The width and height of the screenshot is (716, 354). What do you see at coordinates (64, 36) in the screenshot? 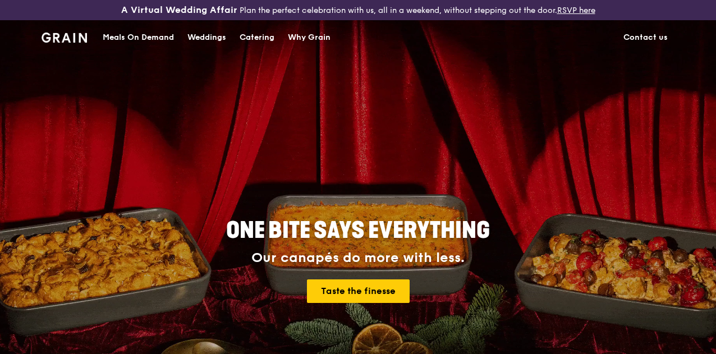
I see `a: GrainGrain` at bounding box center [64, 36].